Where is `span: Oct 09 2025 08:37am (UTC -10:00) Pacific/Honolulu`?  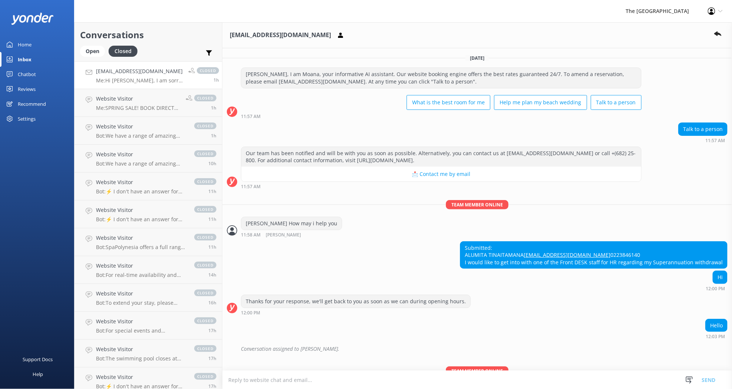
span: Oct 09 2025 08:37am (UTC -10:00) Pacific/Honolulu is located at coordinates (214, 135).